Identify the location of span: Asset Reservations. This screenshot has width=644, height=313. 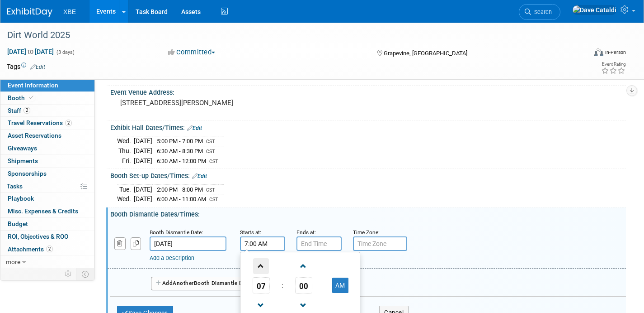
(34, 135).